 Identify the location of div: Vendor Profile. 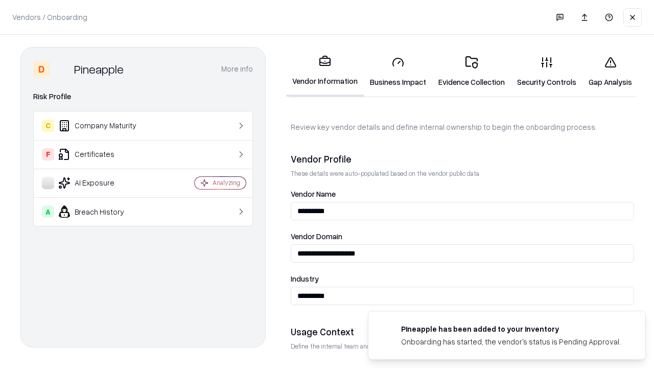
(462, 159).